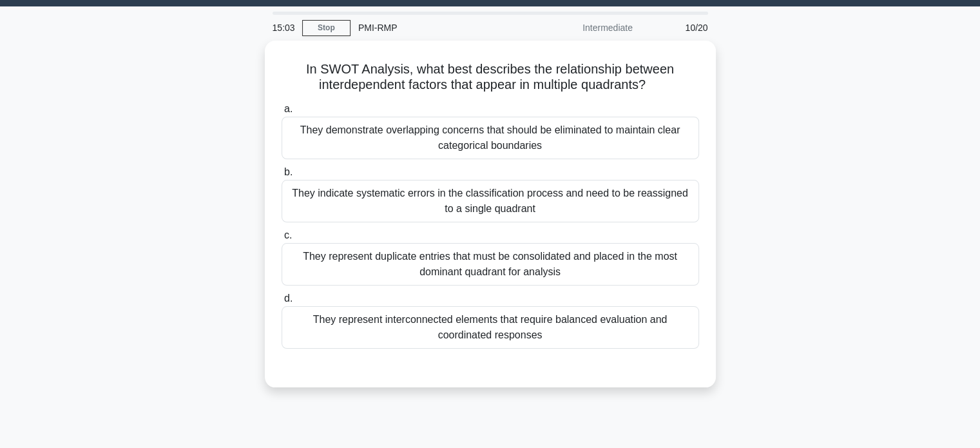 The width and height of the screenshot is (980, 448). Describe the element at coordinates (678, 28) in the screenshot. I see `div: 10/20` at that location.